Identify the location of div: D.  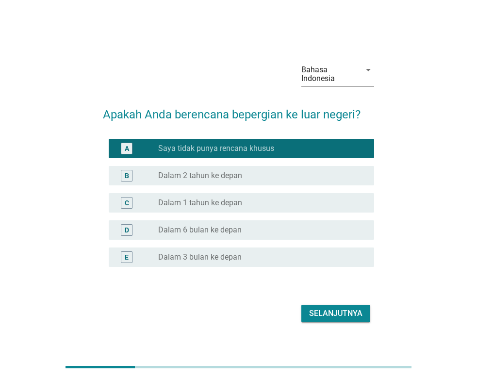
(127, 229).